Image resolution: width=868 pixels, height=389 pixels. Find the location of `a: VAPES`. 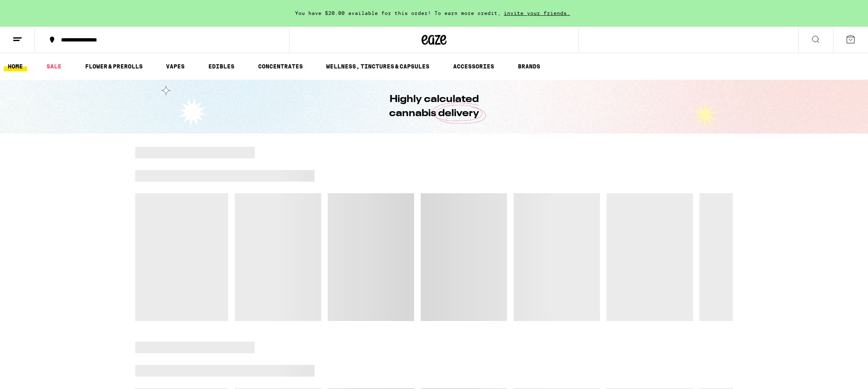

a: VAPES is located at coordinates (175, 66).